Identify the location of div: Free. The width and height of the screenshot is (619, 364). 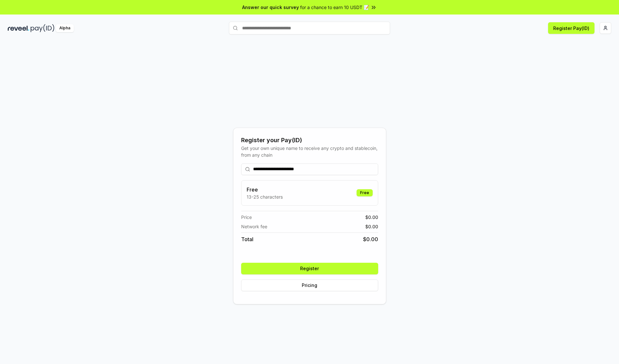
(365, 193).